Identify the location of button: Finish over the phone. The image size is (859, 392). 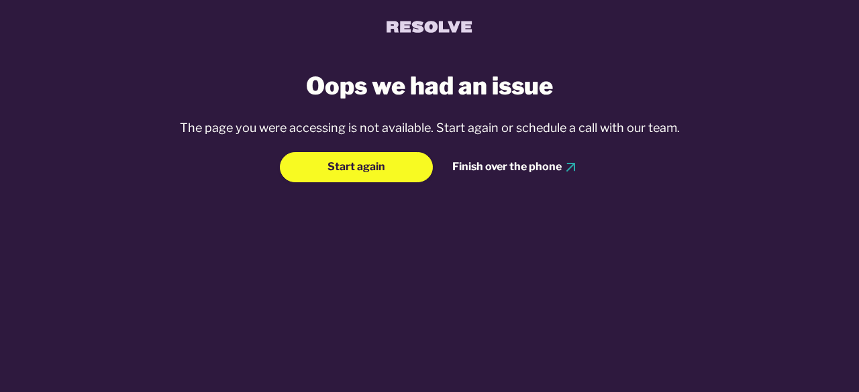
(515, 167).